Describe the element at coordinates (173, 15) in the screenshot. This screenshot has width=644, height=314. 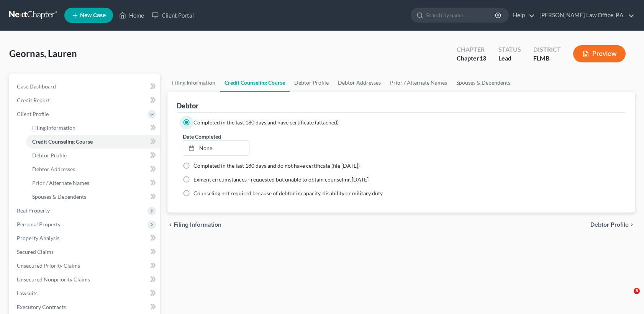
I see `a: Client Portal` at that location.